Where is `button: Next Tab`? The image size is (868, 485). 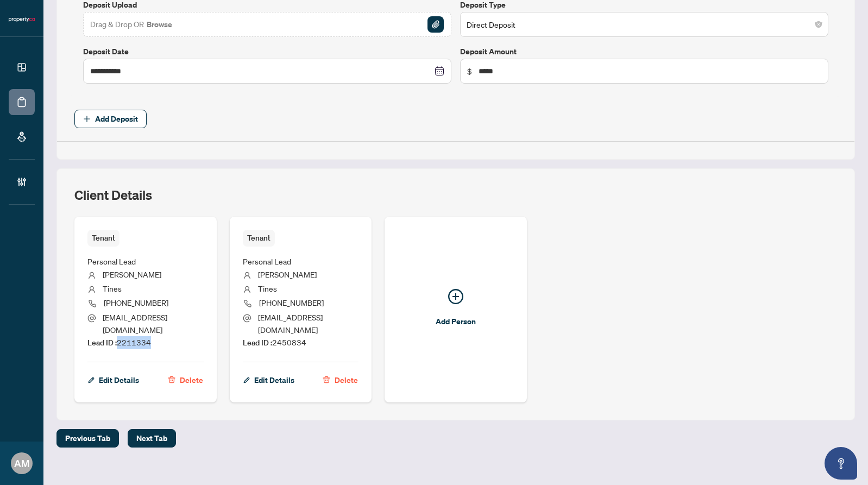
button: Next Tab is located at coordinates (152, 438).